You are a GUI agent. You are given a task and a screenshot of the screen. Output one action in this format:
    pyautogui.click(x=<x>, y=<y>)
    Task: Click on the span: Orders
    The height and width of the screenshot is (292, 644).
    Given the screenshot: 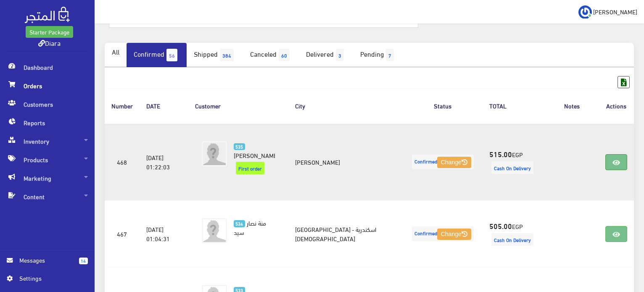 What is the action you would take?
    pyautogui.click(x=47, y=86)
    